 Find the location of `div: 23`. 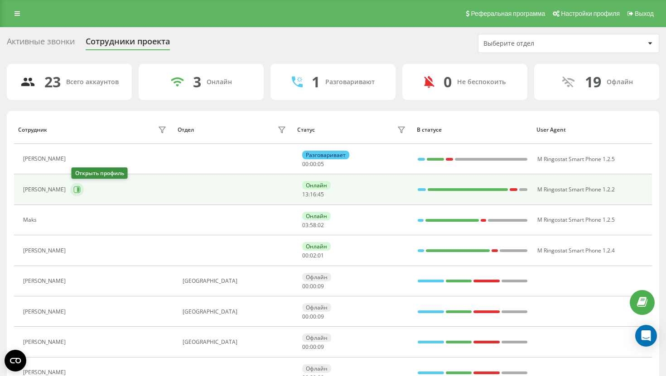

div: 23 is located at coordinates (53, 82).